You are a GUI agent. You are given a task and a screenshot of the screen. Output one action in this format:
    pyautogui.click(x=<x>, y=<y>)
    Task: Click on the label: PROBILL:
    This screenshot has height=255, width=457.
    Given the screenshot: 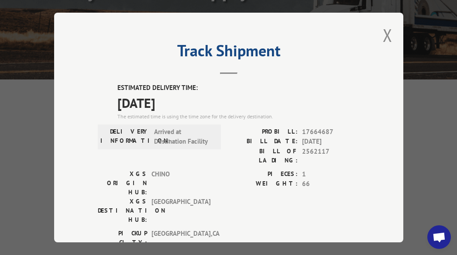 What is the action you would take?
    pyautogui.click(x=263, y=132)
    